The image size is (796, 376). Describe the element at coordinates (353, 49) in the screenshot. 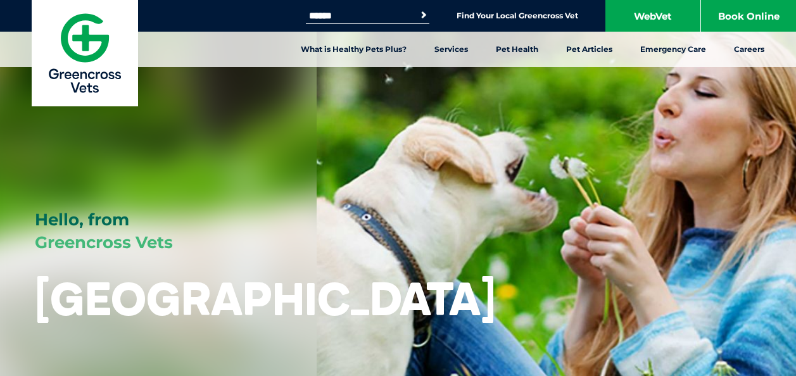

I see `a: What is Healthy Pets Plus?` at that location.